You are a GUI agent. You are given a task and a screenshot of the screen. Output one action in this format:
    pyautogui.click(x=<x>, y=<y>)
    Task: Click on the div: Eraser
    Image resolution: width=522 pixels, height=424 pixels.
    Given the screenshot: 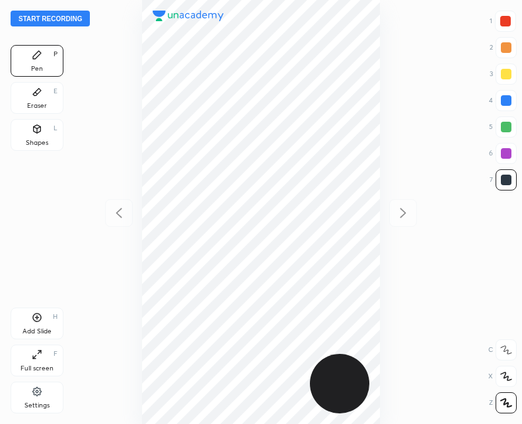 What is the action you would take?
    pyautogui.click(x=37, y=106)
    